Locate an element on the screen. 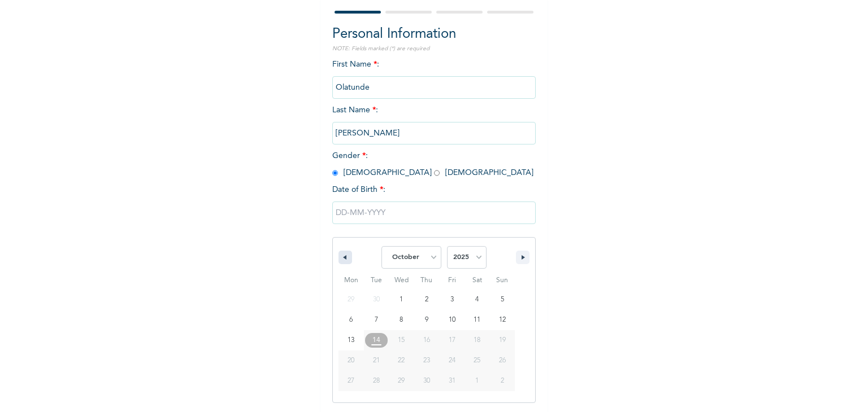 This screenshot has width=868, height=412. span: 10 is located at coordinates (452, 320).